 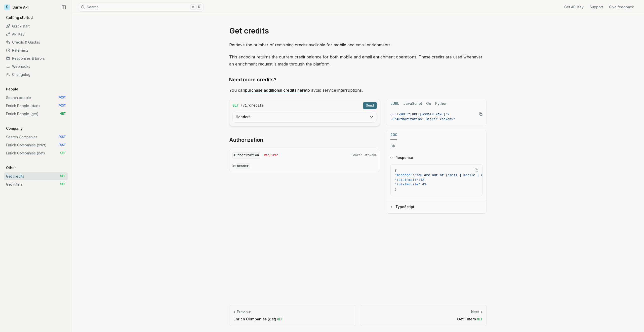 I want to click on a: Authorization, so click(x=246, y=140).